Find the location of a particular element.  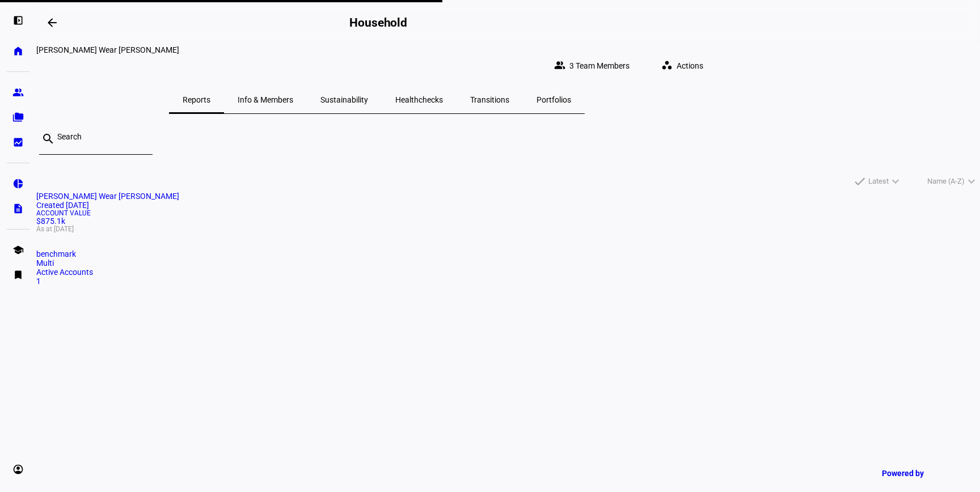

a: home is located at coordinates (18, 51).